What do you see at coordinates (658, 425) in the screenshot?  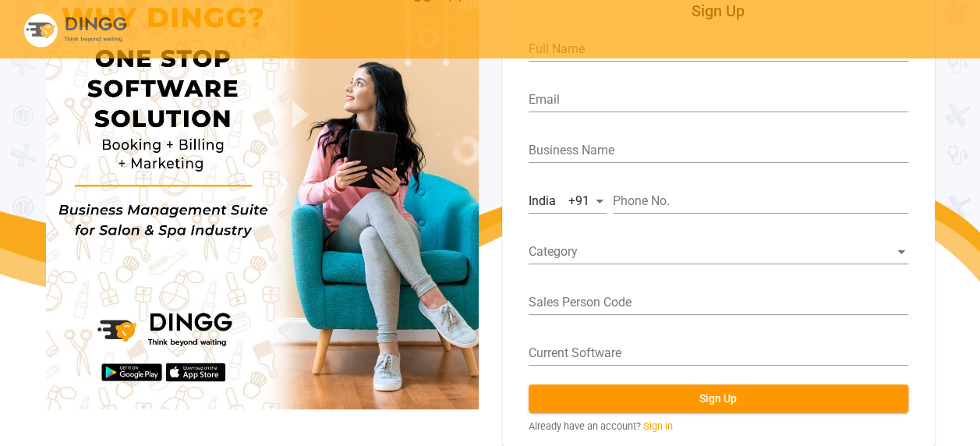 I see `a: Sign in` at bounding box center [658, 425].